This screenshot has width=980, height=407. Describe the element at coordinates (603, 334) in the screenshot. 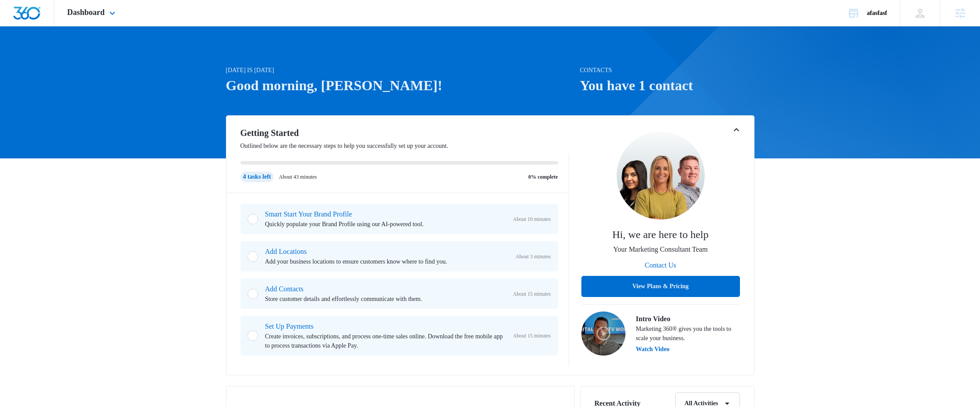

I see `img: Intro Video` at that location.